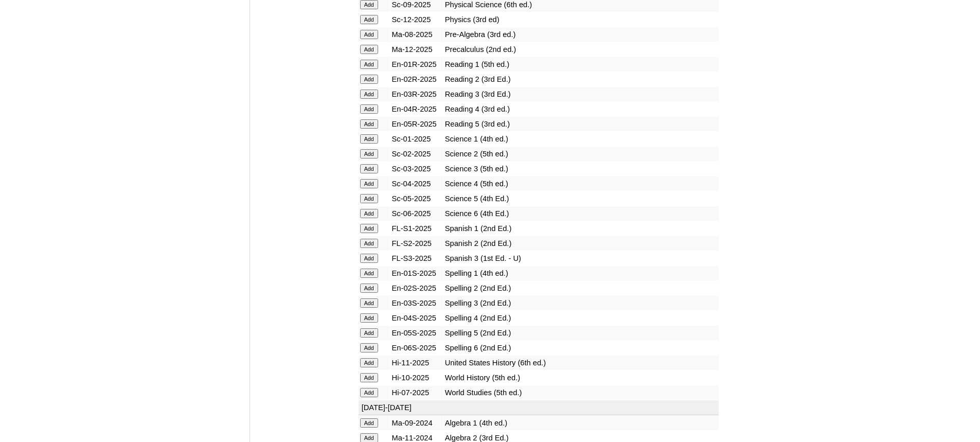 This screenshot has height=442, width=980. Describe the element at coordinates (416, 184) in the screenshot. I see `td: Sc-04-2025` at that location.